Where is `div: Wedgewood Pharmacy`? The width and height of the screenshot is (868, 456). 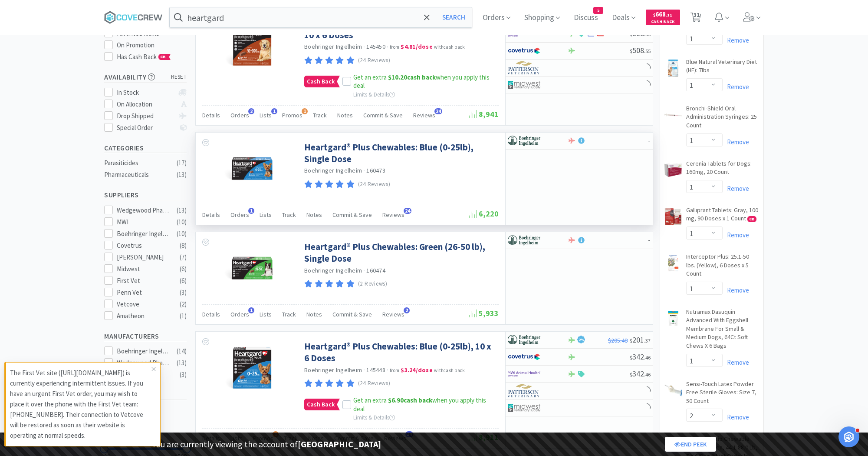
div: Wedgewood Pharmacy is located at coordinates (144, 210).